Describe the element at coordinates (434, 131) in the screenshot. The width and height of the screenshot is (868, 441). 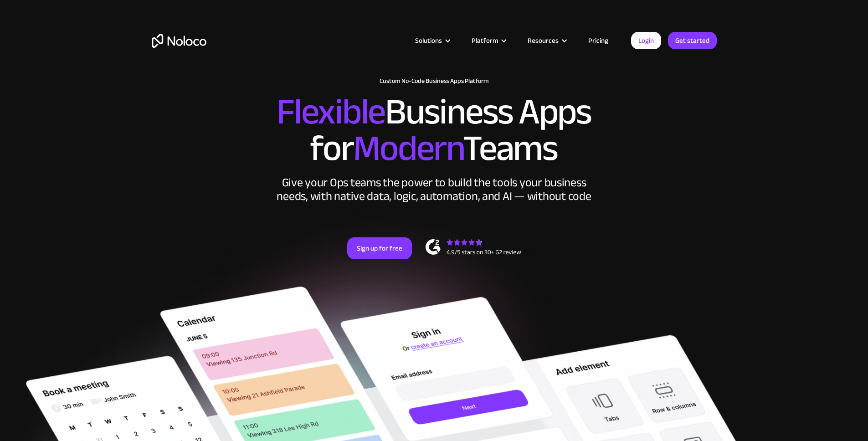
I see `h2: Business Apps for Teams` at that location.